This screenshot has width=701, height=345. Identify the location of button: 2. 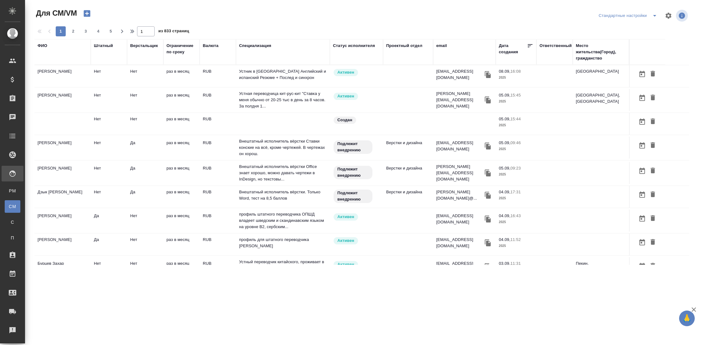
(73, 31).